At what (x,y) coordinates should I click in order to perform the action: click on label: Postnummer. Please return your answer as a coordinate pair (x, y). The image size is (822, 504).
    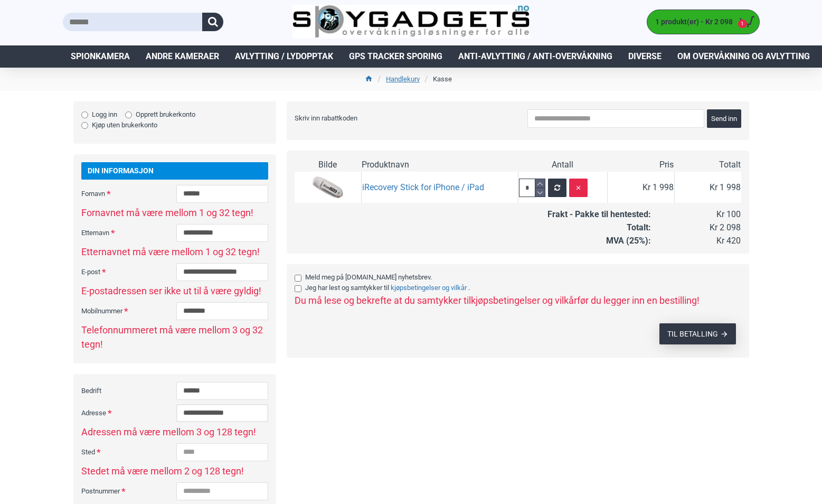
    Looking at the image, I should click on (129, 490).